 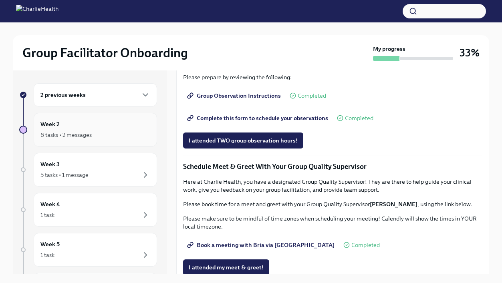 What do you see at coordinates (333, 204) in the screenshot?
I see `p: Please book time for a meet and greet with your Group Quality Supervisor , using the link below.` at bounding box center [333, 204].